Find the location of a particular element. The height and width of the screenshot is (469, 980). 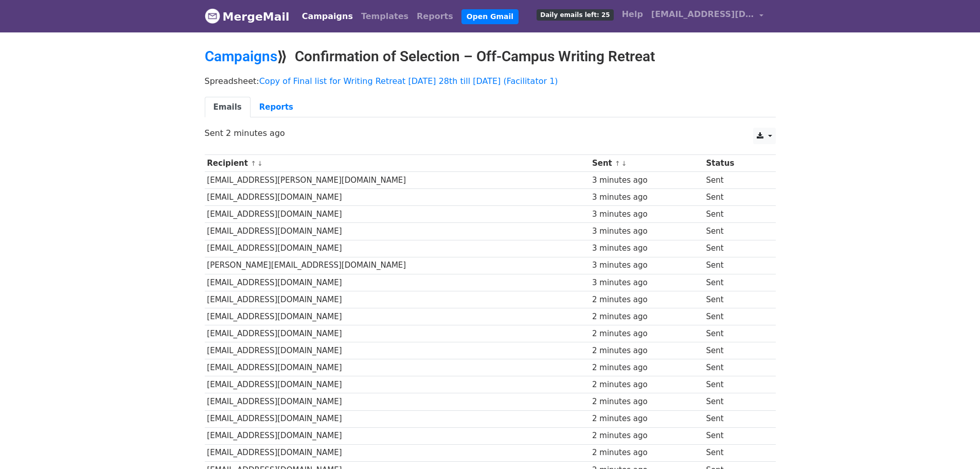

span: Daily emails left: 25 is located at coordinates (575, 15).